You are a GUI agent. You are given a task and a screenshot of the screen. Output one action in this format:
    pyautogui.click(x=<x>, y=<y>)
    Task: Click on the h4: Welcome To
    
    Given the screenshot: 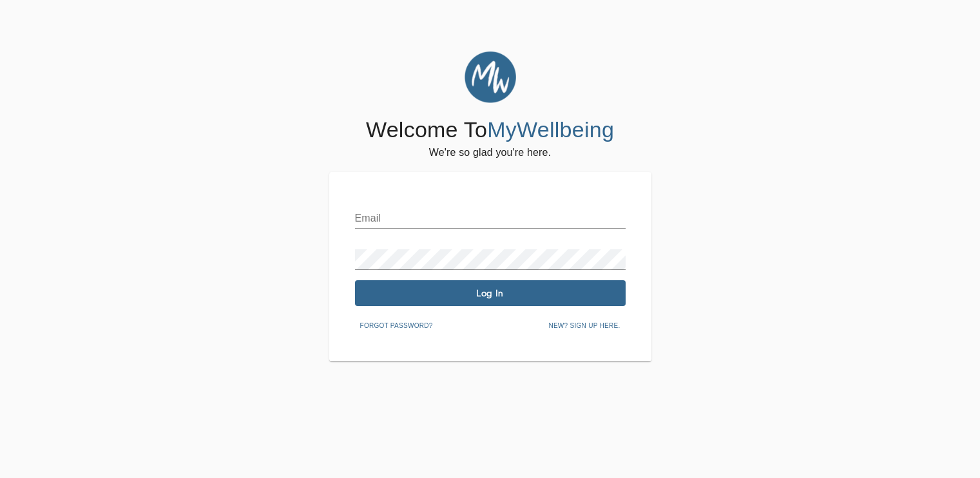 What is the action you would take?
    pyautogui.click(x=490, y=131)
    